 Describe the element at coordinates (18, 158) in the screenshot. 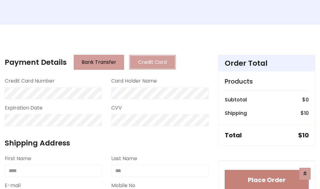

I see `label: First Name` at that location.